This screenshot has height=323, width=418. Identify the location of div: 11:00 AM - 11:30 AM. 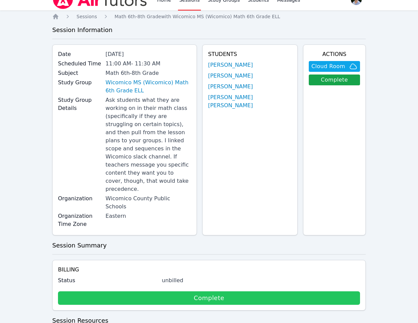
(148, 64).